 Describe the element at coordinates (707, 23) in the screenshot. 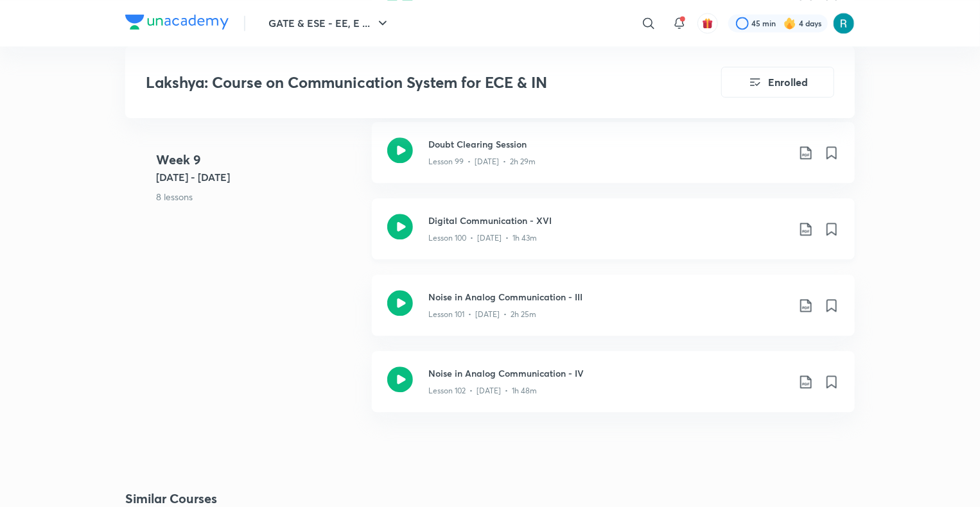

I see `button: avatar` at that location.